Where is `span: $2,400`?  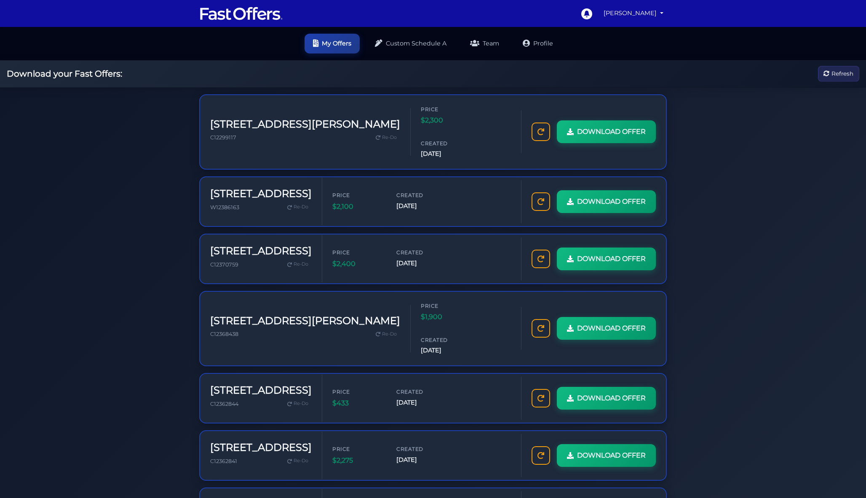
span: $2,400 is located at coordinates (358, 264).